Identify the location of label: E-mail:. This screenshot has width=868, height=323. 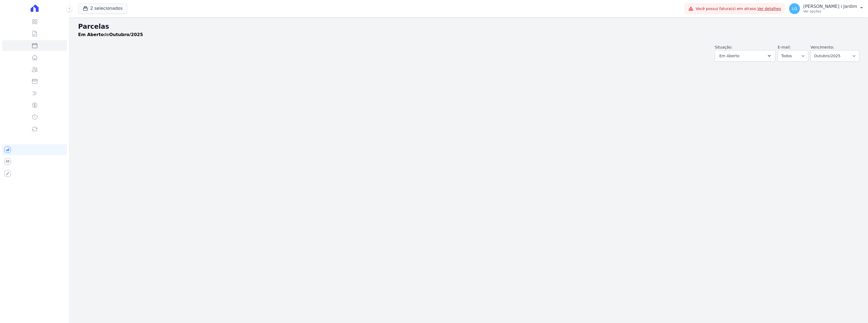
(784, 47).